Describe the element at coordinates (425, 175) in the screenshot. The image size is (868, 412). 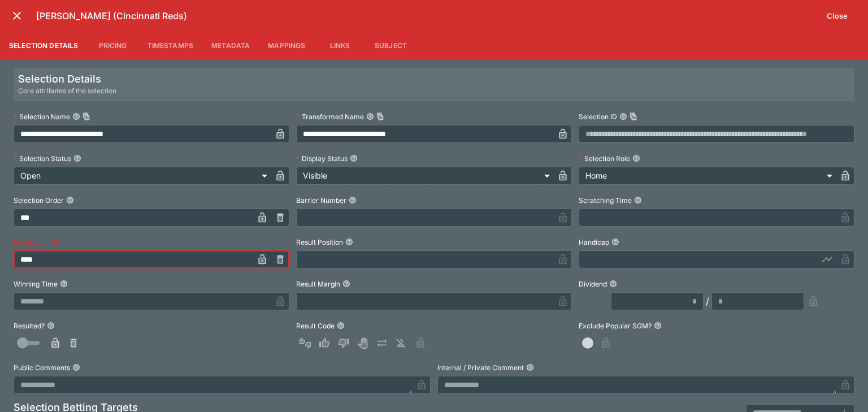
I see `div: Visible` at that location.